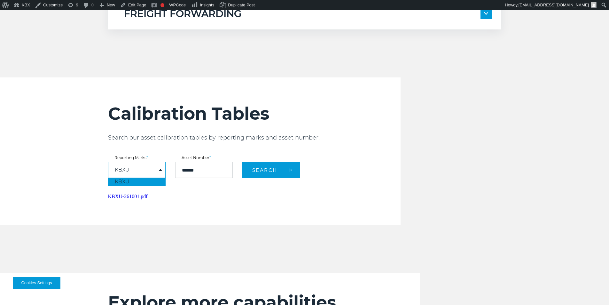 The height and width of the screenshot is (305, 609). Describe the element at coordinates (207, 5) in the screenshot. I see `span: Insights` at that location.